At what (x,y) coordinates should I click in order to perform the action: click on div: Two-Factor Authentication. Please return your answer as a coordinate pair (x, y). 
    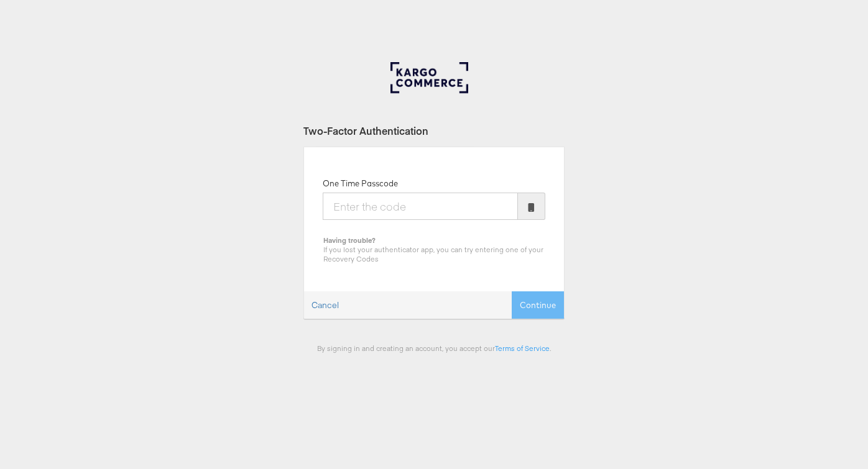
    Looking at the image, I should click on (434, 131).